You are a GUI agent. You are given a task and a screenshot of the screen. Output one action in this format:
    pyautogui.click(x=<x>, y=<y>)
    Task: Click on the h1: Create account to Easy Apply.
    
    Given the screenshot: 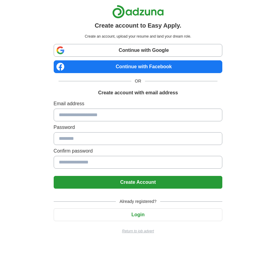 What is the action you would take?
    pyautogui.click(x=138, y=26)
    